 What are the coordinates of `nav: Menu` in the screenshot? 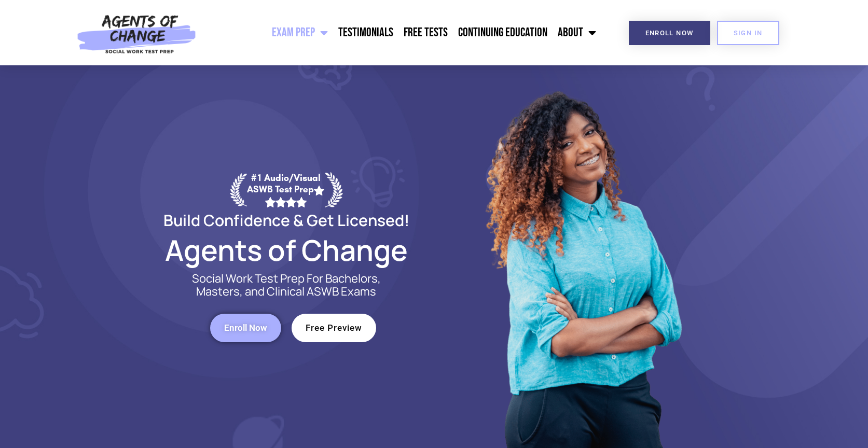 It's located at (402, 33).